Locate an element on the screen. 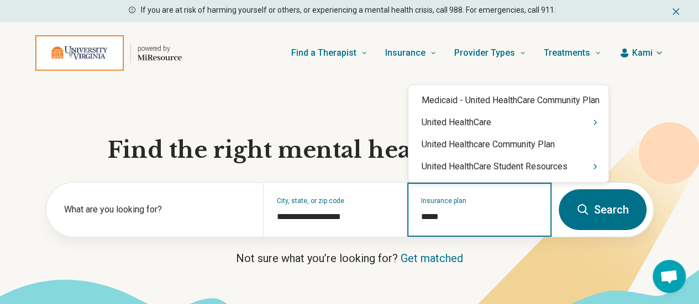  h1: Find the right mental health care for you is located at coordinates (350, 150).